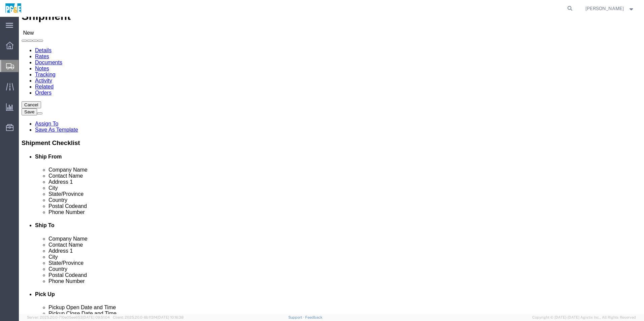 This screenshot has height=321, width=644. What do you see at coordinates (13, 9) in the screenshot?
I see `img: logo` at bounding box center [13, 9].